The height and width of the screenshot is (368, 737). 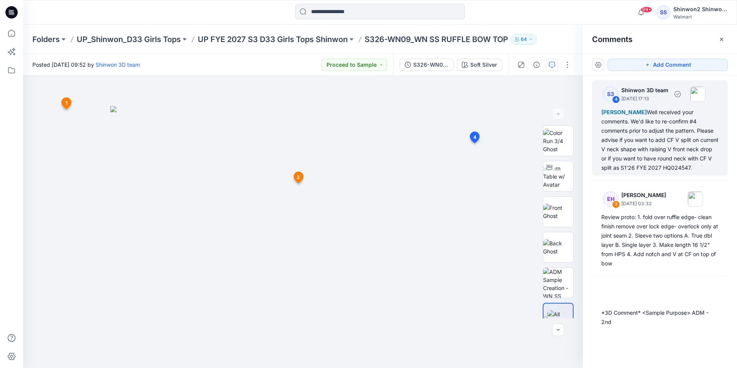 I want to click on div: Shinwon2 Shinwon2, so click(x=700, y=9).